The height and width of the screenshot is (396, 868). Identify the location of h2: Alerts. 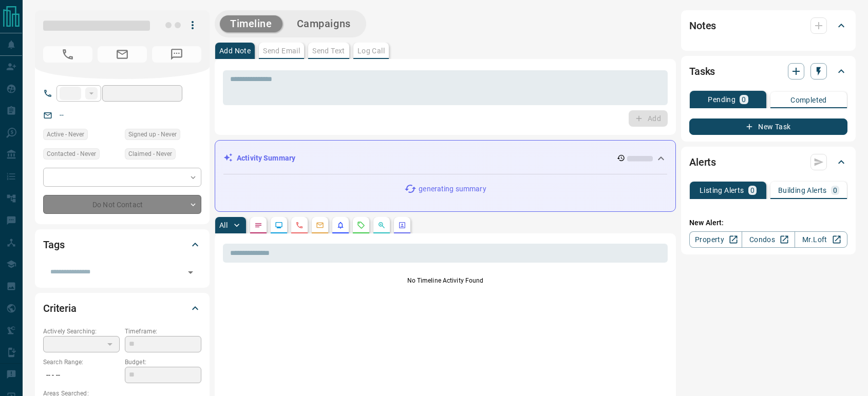
(703, 162).